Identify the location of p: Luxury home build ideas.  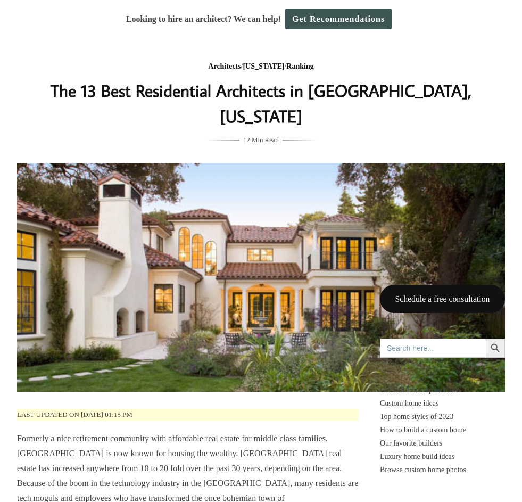
(442, 456).